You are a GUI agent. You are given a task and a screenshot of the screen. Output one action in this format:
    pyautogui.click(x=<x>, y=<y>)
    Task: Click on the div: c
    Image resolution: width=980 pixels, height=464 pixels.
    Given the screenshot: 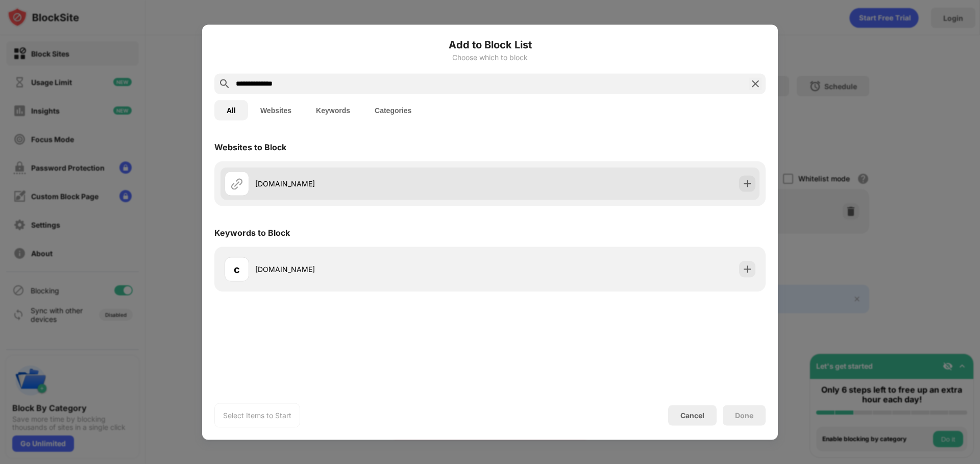 What is the action you would take?
    pyautogui.click(x=237, y=269)
    